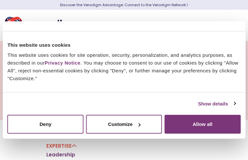 This screenshot has height=160, width=248. What do you see at coordinates (61, 155) in the screenshot?
I see `a: Leadership` at bounding box center [61, 155].